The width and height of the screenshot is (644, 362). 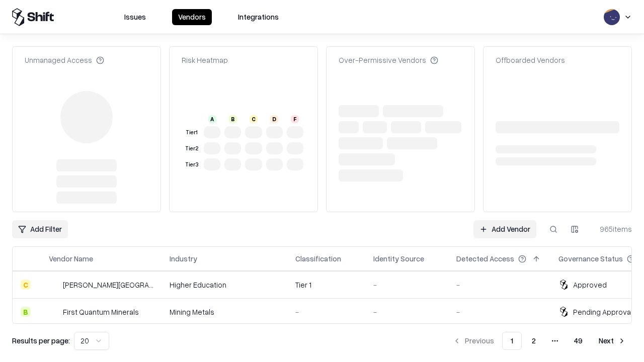 I want to click on div: Tier 2, so click(x=192, y=148).